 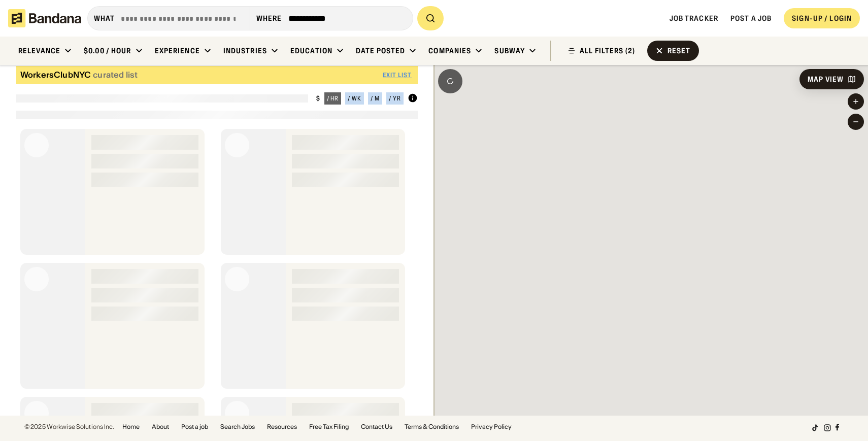 What do you see at coordinates (376, 427) in the screenshot?
I see `a: Contact Us` at bounding box center [376, 427].